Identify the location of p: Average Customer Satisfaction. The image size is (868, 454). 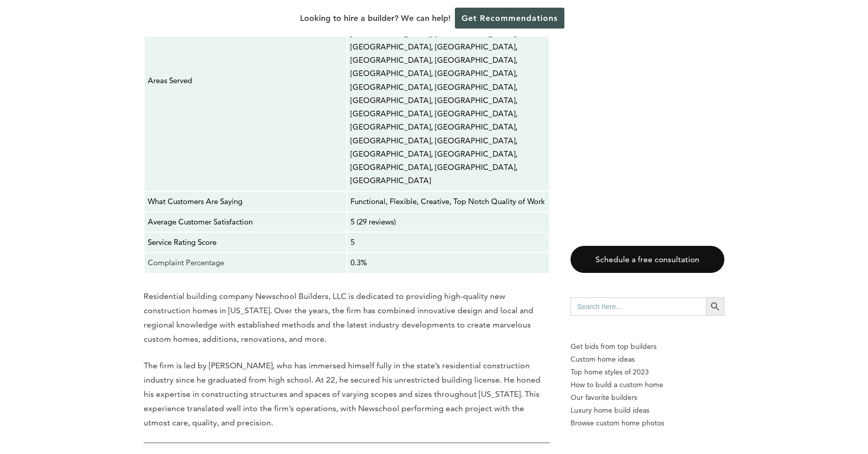
(245, 222).